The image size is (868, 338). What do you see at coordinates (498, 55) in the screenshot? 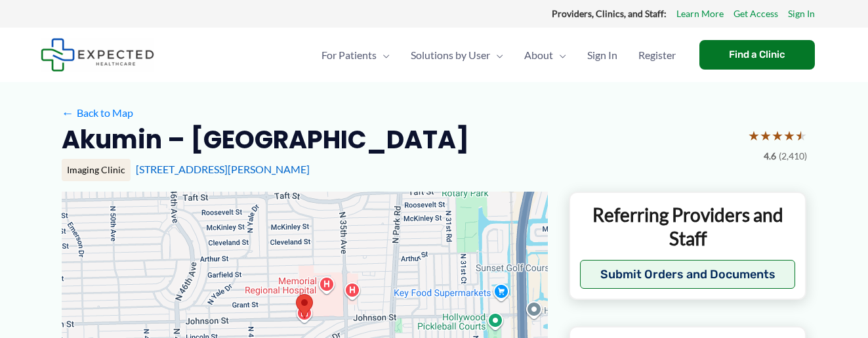
I see `nav: Primary Site Navigation` at bounding box center [498, 55].